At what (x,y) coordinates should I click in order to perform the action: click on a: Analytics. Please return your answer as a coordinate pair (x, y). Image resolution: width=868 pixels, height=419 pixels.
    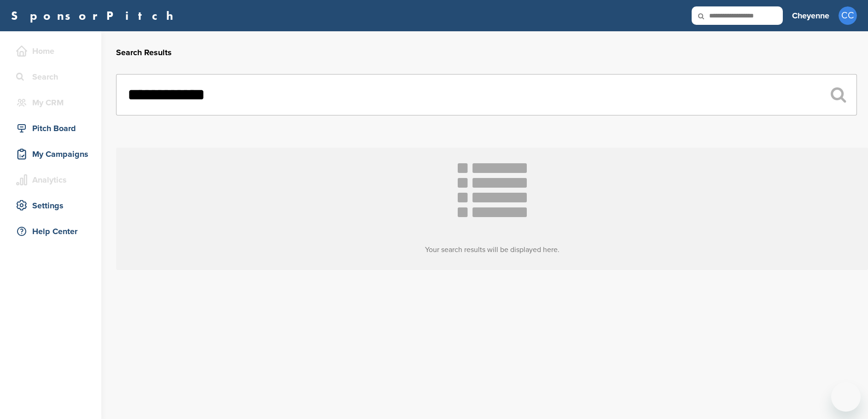
    Looking at the image, I should click on (51, 180).